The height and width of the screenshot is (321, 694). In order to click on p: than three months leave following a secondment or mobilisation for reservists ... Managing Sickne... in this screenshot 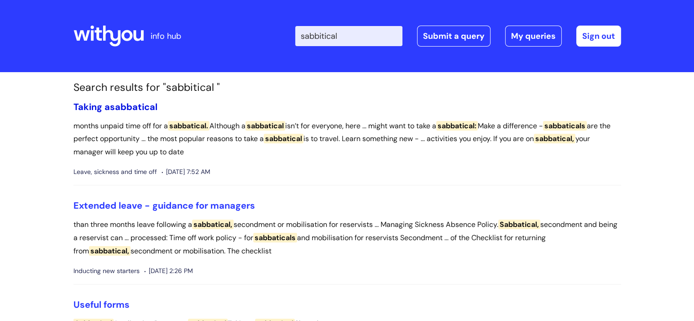, I will do `click(347, 238)`.